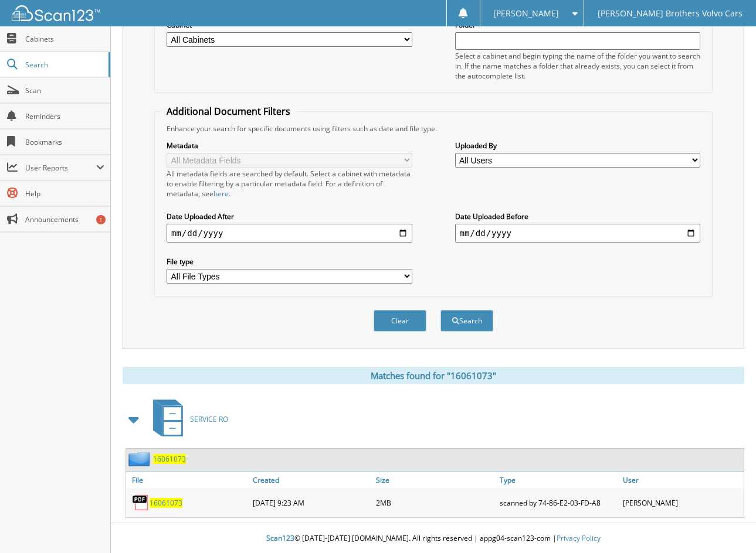  I want to click on a: SERVICE RO, so click(187, 419).